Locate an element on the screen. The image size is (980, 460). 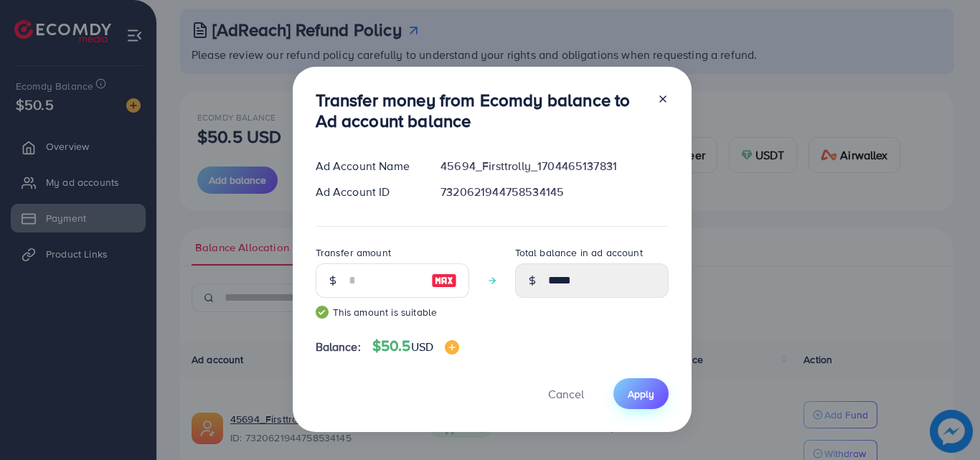
button: Apply is located at coordinates (641, 394).